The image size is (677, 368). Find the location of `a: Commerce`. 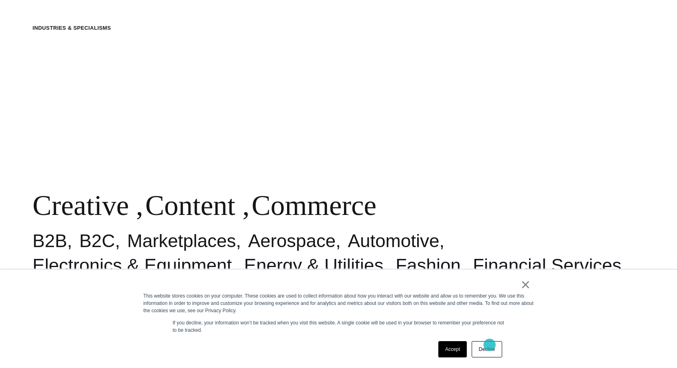

a: Commerce is located at coordinates (314, 205).